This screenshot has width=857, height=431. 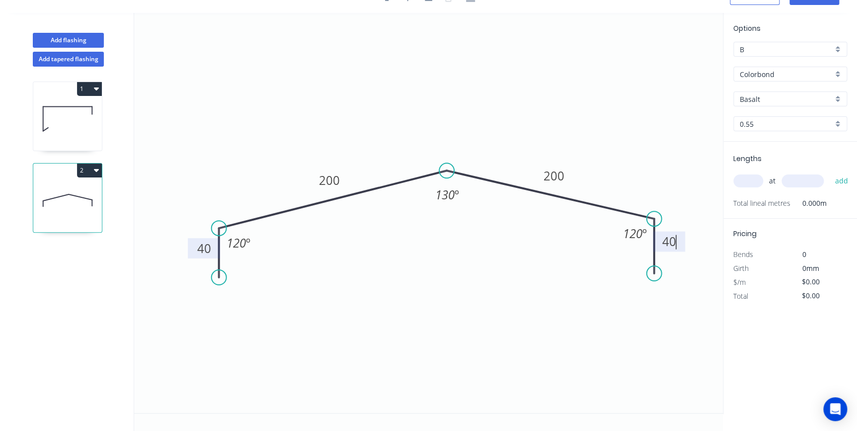 I want to click on input: Price level, so click(x=786, y=49).